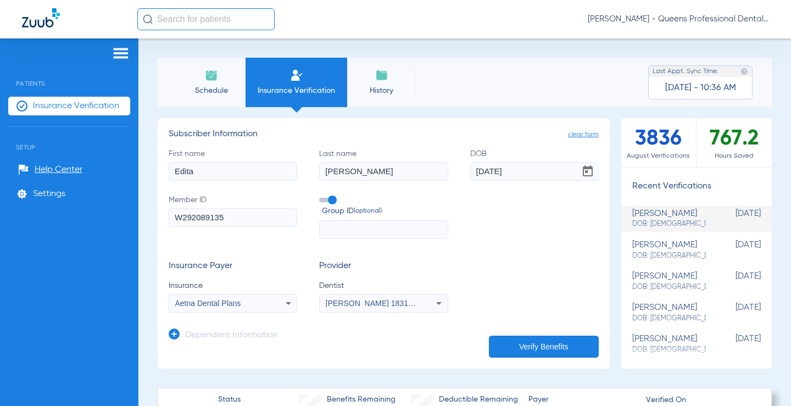 This screenshot has width=791, height=406. Describe the element at coordinates (381, 91) in the screenshot. I see `span: History` at that location.